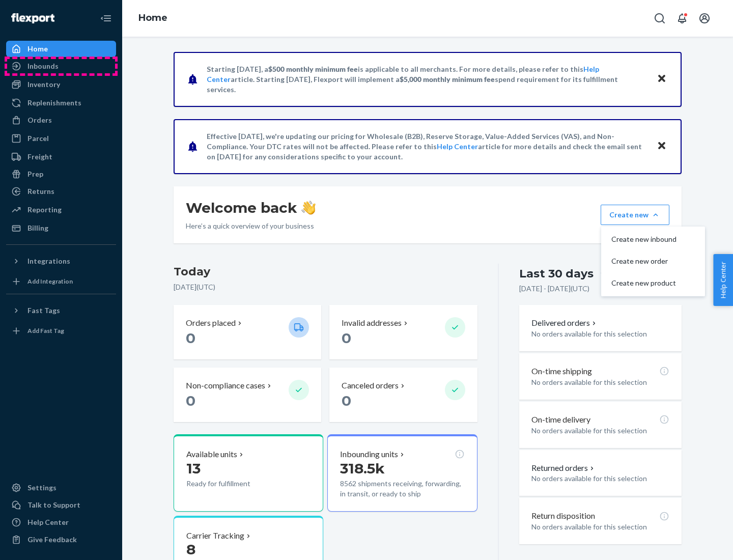 This screenshot has height=560, width=733. Describe the element at coordinates (49, 281) in the screenshot. I see `div: Add Integration` at that location.